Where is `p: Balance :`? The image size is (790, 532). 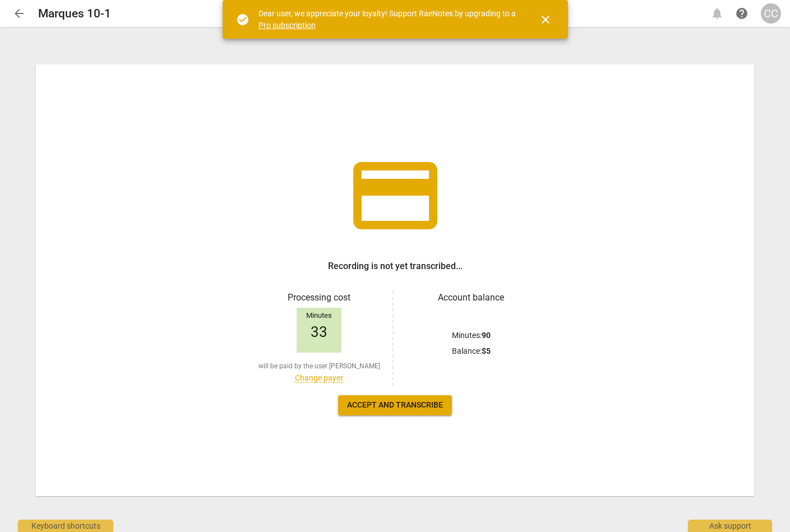 p: Balance : is located at coordinates (471, 352).